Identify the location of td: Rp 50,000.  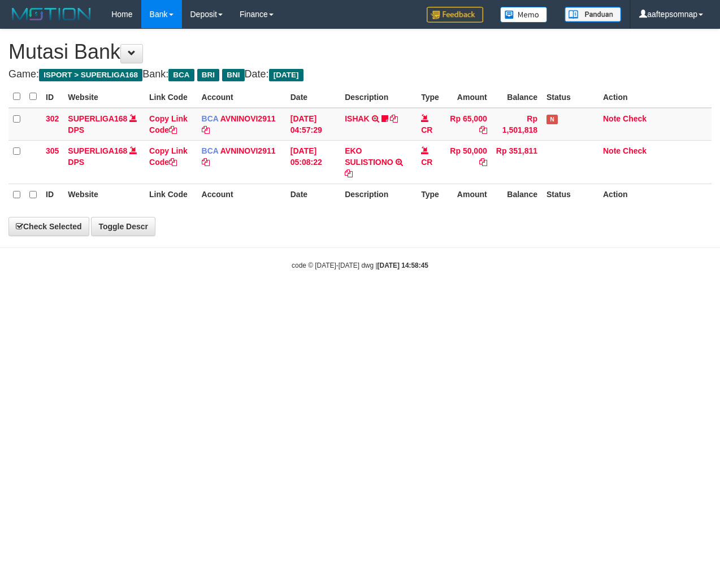
(468, 162).